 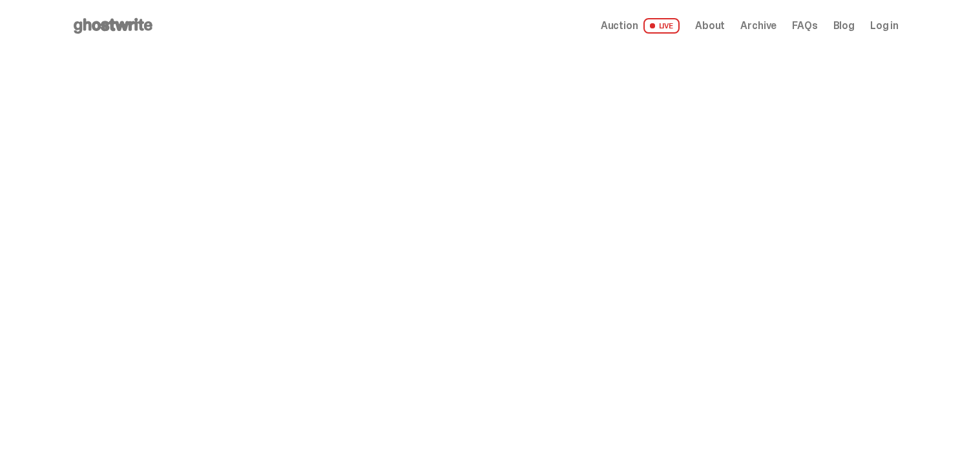 What do you see at coordinates (661, 26) in the screenshot?
I see `span: LIVE` at bounding box center [661, 26].